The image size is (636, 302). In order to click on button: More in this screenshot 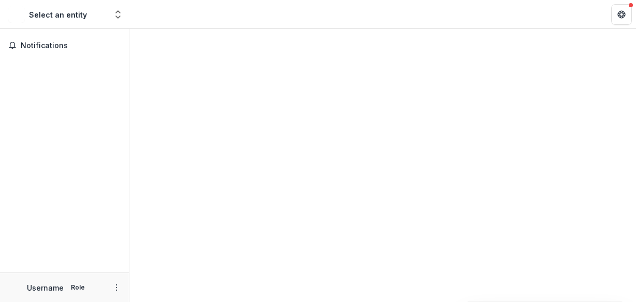, I will do `click(116, 288)`.